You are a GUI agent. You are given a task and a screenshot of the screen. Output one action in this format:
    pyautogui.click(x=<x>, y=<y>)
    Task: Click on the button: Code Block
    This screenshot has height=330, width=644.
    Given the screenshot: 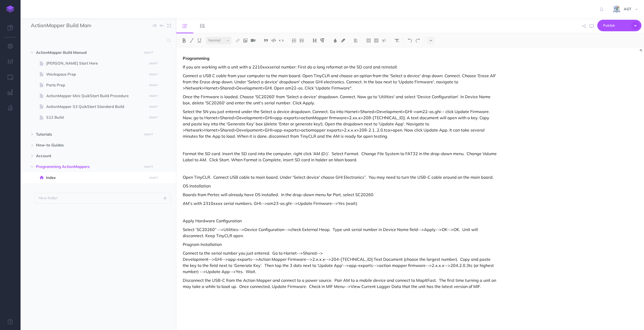 What is the action you would take?
    pyautogui.click(x=273, y=41)
    